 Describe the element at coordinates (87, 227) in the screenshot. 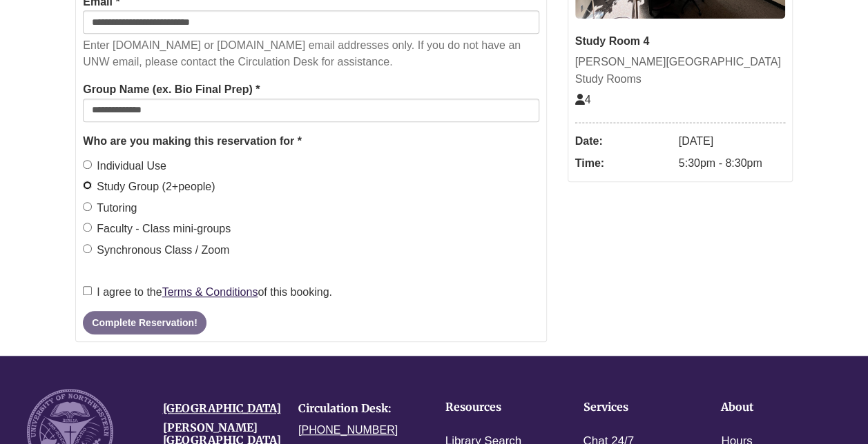

I see `input: Faculty - Class mini-groups` at that location.